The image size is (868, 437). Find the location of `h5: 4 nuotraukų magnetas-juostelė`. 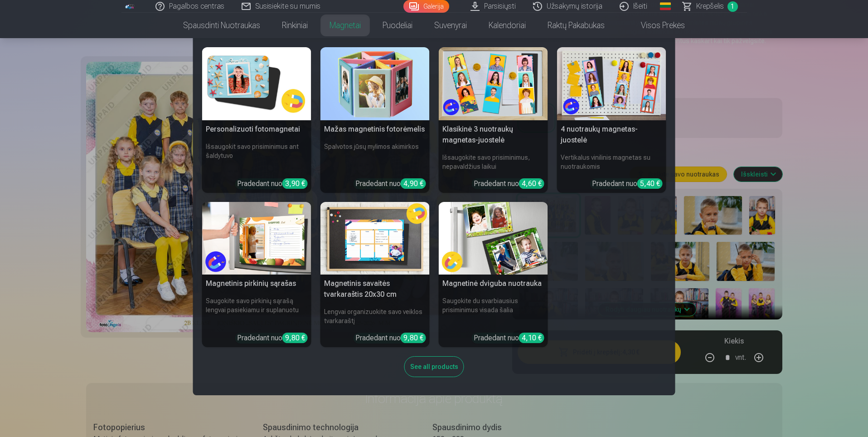

h5: 4 nuotraukų magnetas-juostelė is located at coordinates (611, 134).